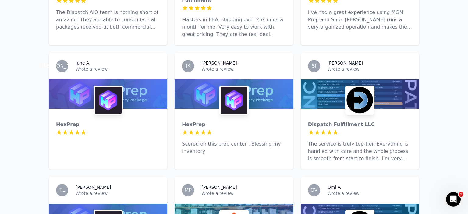 The height and width of the screenshot is (214, 468). What do you see at coordinates (188, 191) in the screenshot?
I see `span: MP` at bounding box center [188, 191].